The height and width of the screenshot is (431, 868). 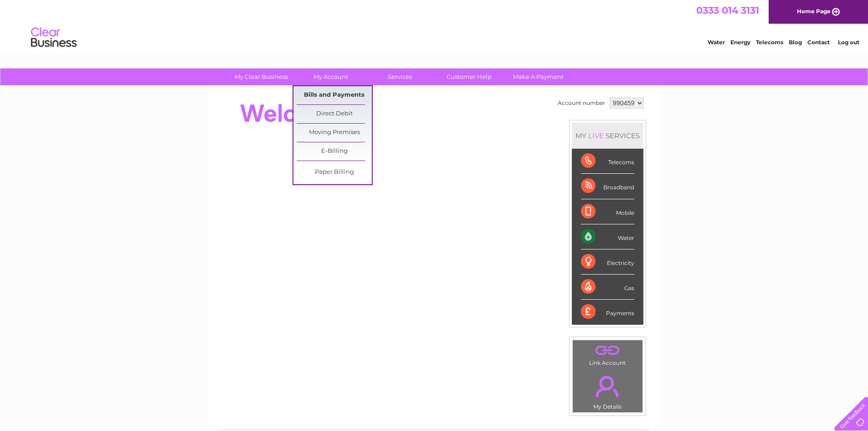 I want to click on a: Paper Billing, so click(x=334, y=172).